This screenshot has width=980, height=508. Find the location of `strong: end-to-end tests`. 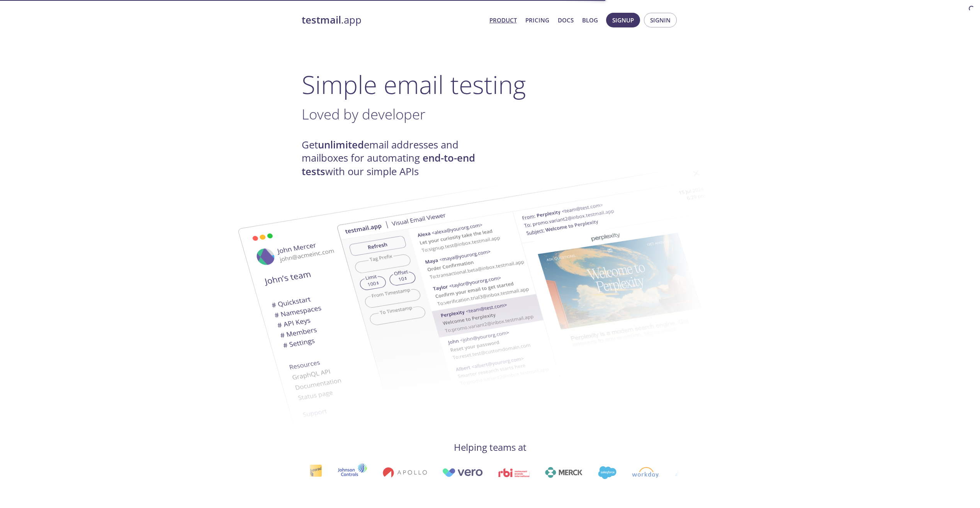

strong: end-to-end tests is located at coordinates (388, 164).